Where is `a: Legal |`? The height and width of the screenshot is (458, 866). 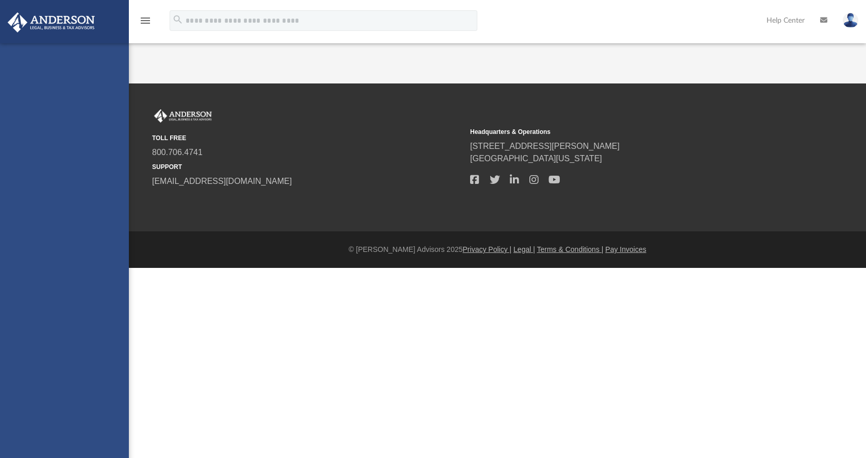 a: Legal | is located at coordinates (524, 249).